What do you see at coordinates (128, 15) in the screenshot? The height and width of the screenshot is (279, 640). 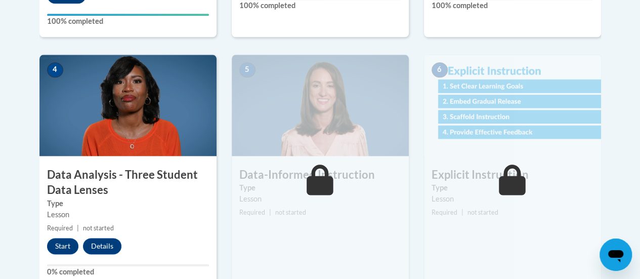 I see `div: Your progress` at bounding box center [128, 15].